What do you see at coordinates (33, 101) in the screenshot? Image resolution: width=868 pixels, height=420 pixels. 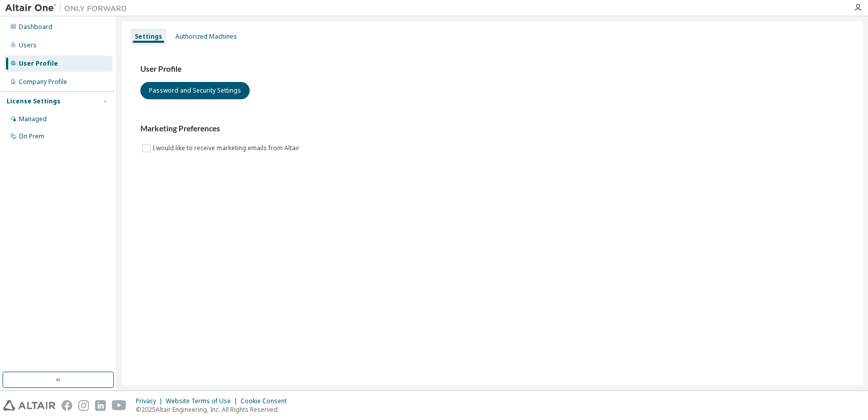 I see `div: License Settings` at bounding box center [33, 101].